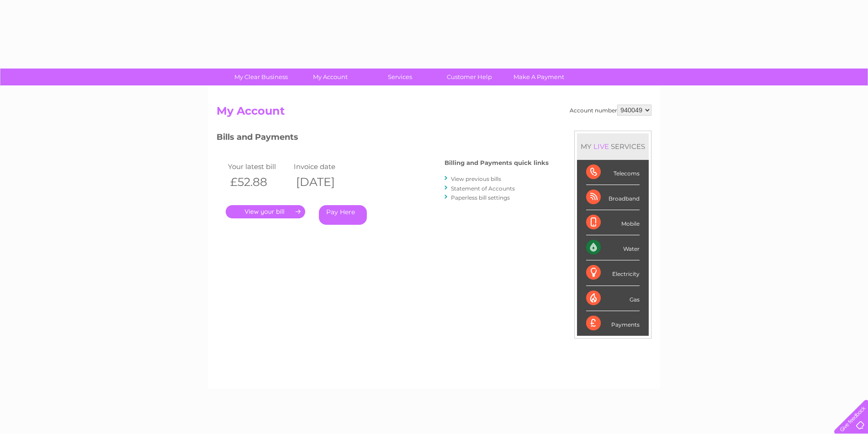 This screenshot has height=434, width=868. Describe the element at coordinates (343, 215) in the screenshot. I see `a: Pay Here` at that location.